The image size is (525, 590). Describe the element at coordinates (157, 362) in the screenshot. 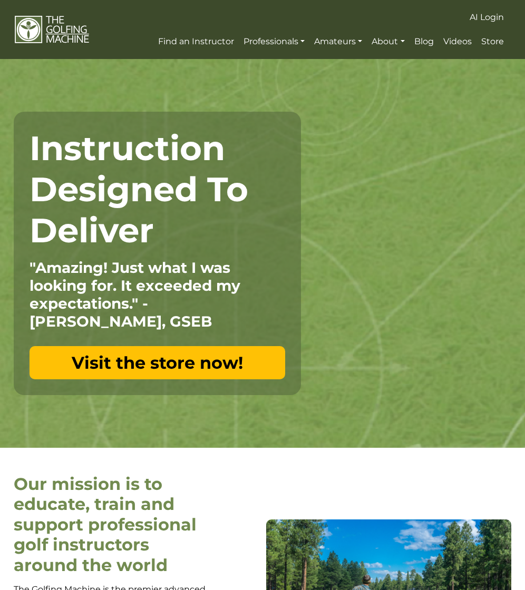

I see `a: Visit the store now!` at that location.